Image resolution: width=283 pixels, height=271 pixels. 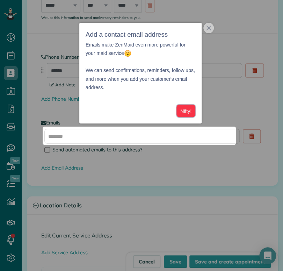 What do you see at coordinates (141, 75) in the screenshot?
I see `p: We can send confirmations, reminders, follow ups, and more when you add your customer's email add...` at bounding box center [141, 75].